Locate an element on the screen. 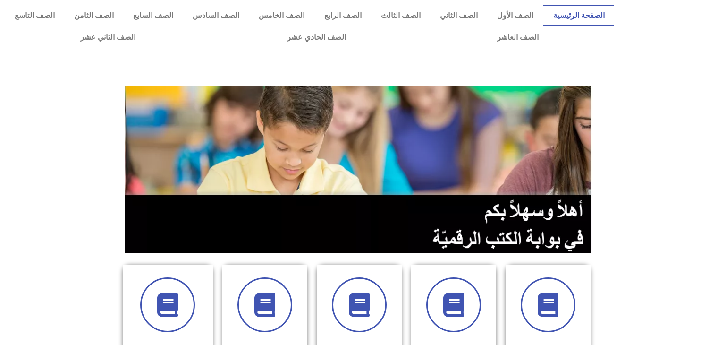 This screenshot has height=345, width=718. a: الصف السابع is located at coordinates (153, 16).